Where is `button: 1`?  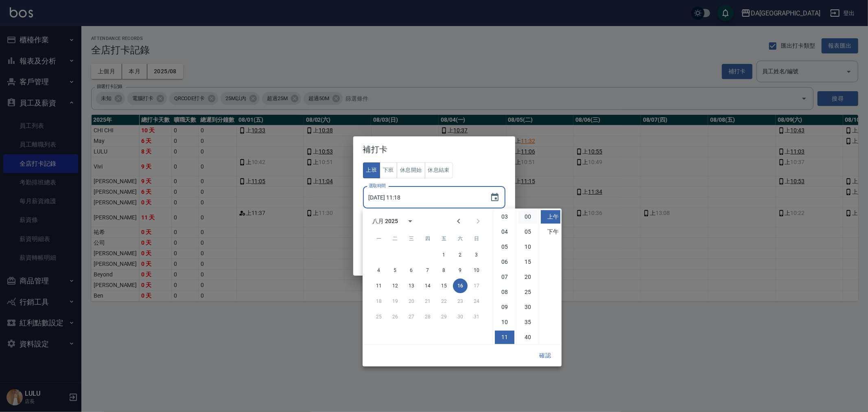 button: 1 is located at coordinates (444, 254).